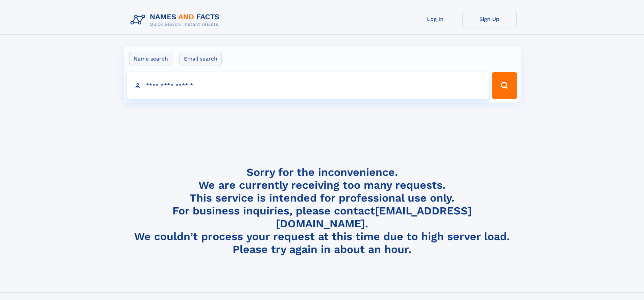 The image size is (644, 300). I want to click on h4: Sorry for the inconvenience. We are currently receiving too many requests. This service is intend..., so click(322, 211).